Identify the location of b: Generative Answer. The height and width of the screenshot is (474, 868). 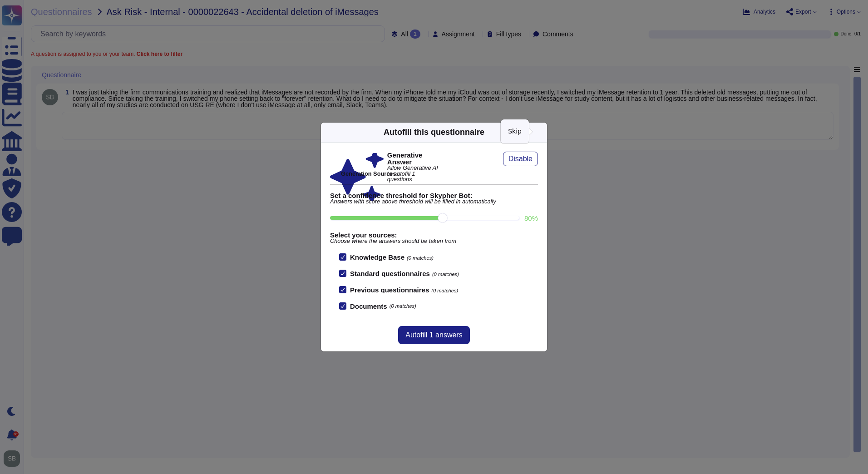
(414, 159).